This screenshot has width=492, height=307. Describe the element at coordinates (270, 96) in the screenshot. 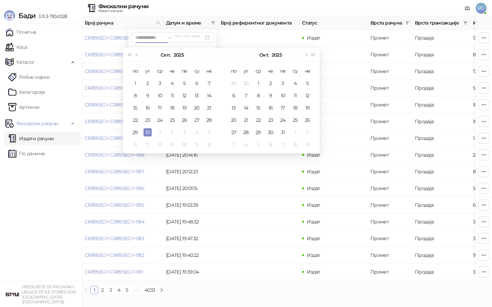

I see `td: 2025-10-09` at that location.